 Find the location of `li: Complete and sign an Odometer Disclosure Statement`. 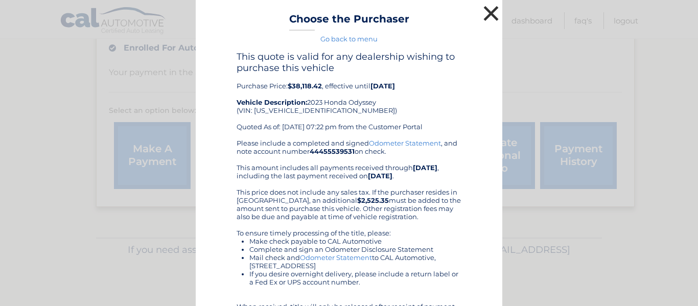

li: Complete and sign an Odometer Disclosure Statement is located at coordinates (355, 249).